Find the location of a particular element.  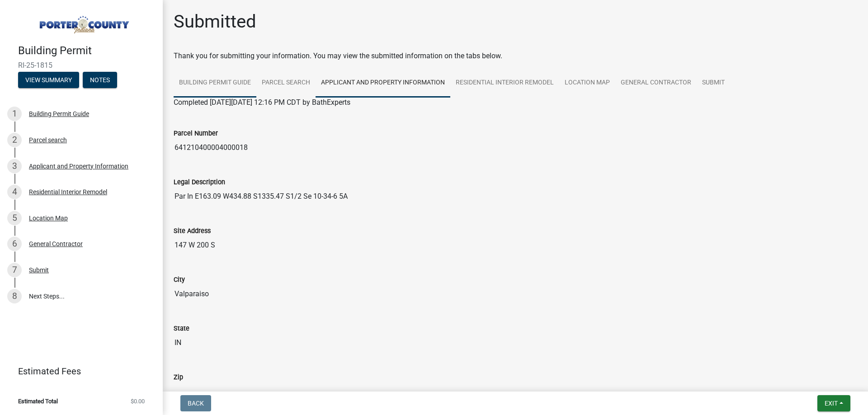

div: Applicant and Property Information is located at coordinates (78, 167).